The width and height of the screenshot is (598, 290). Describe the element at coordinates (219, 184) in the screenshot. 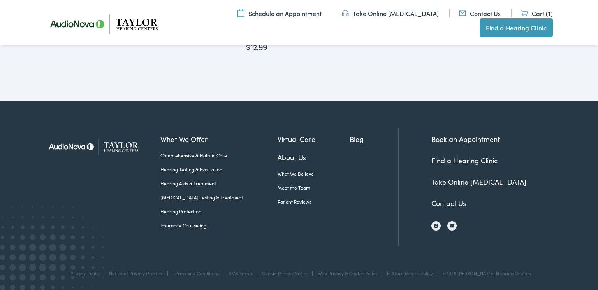

I see `a: Hearing Aids & Treatment` at that location.